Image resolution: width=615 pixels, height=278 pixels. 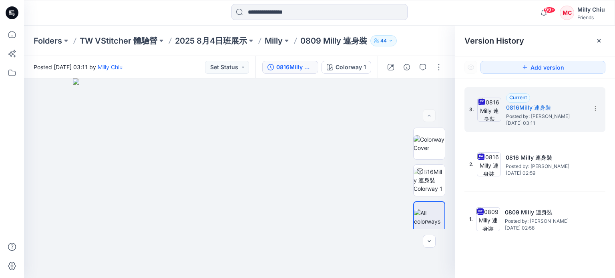 I want to click on button: 44, so click(x=383, y=41).